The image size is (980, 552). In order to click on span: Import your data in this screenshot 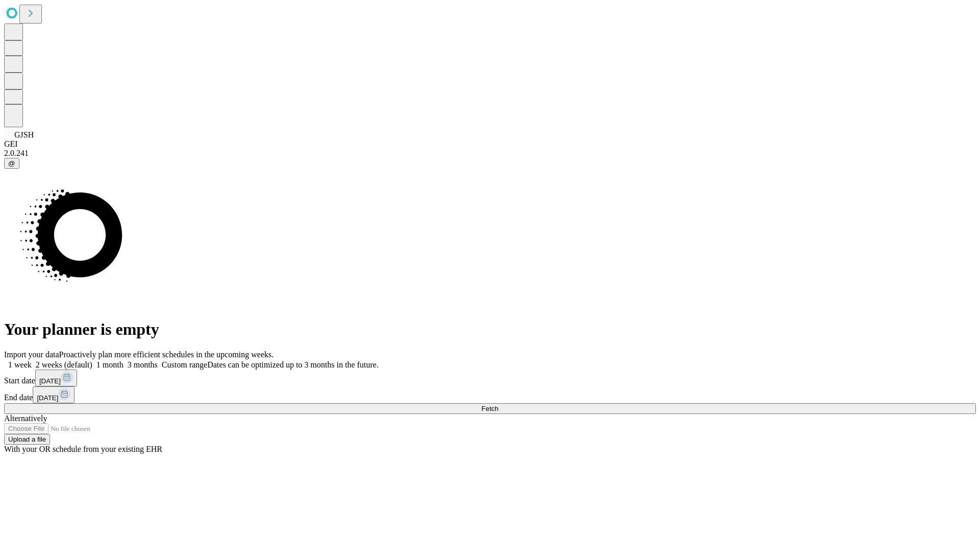, I will do `click(32, 354)`.